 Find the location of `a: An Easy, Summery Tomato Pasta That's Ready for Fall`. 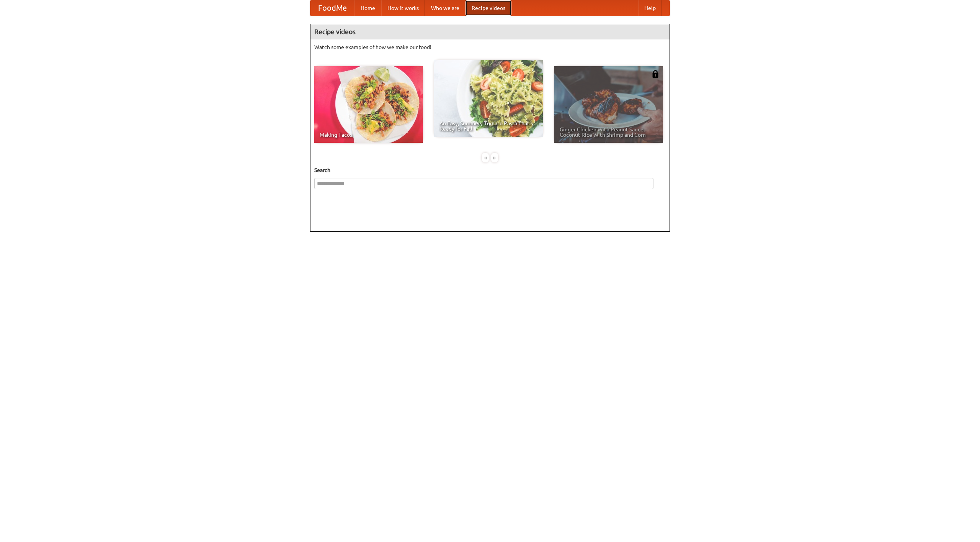

a: An Easy, Summery Tomato Pasta That's Ready for Fall is located at coordinates (489, 98).